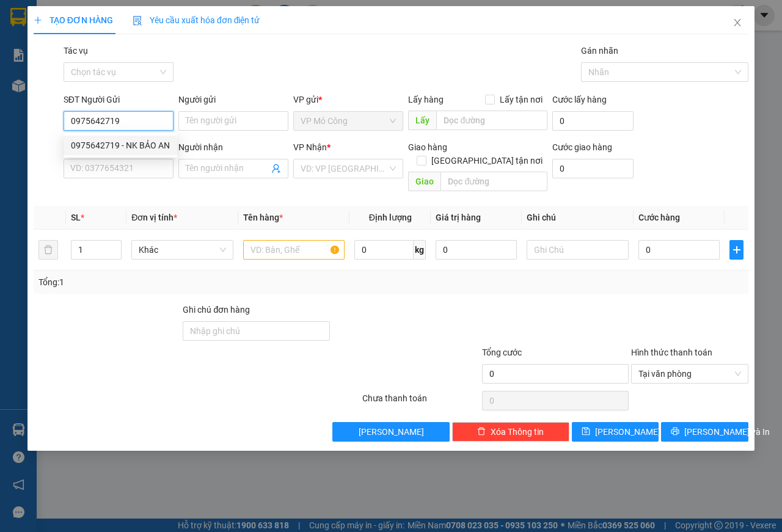 The height and width of the screenshot is (532, 782). I want to click on button: Close, so click(737, 23).